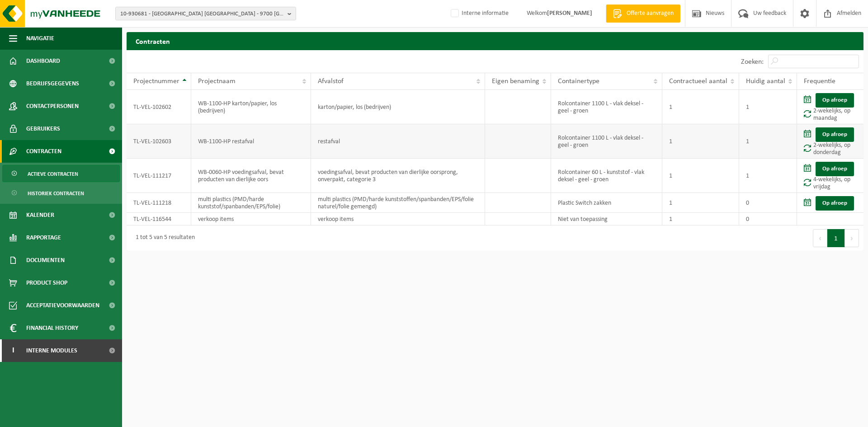 Image resolution: width=868 pixels, height=427 pixels. Describe the element at coordinates (43, 61) in the screenshot. I see `span: Dashboard` at that location.